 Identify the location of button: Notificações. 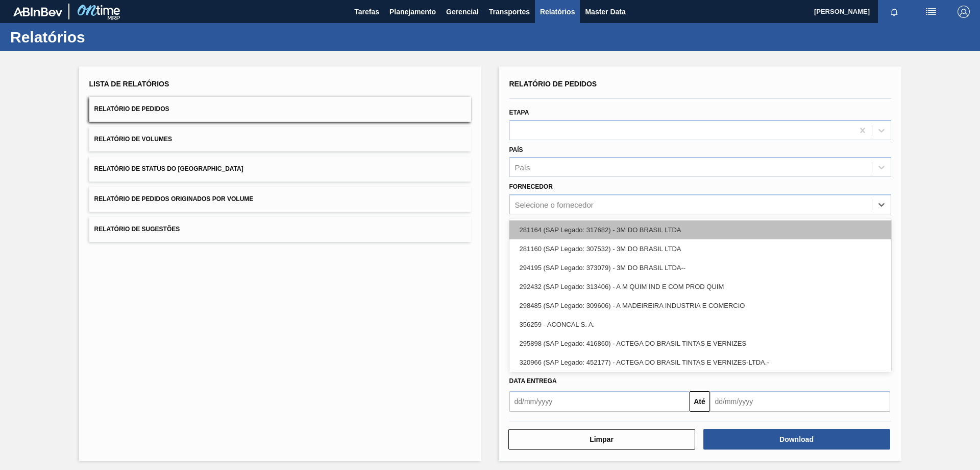
(894, 12).